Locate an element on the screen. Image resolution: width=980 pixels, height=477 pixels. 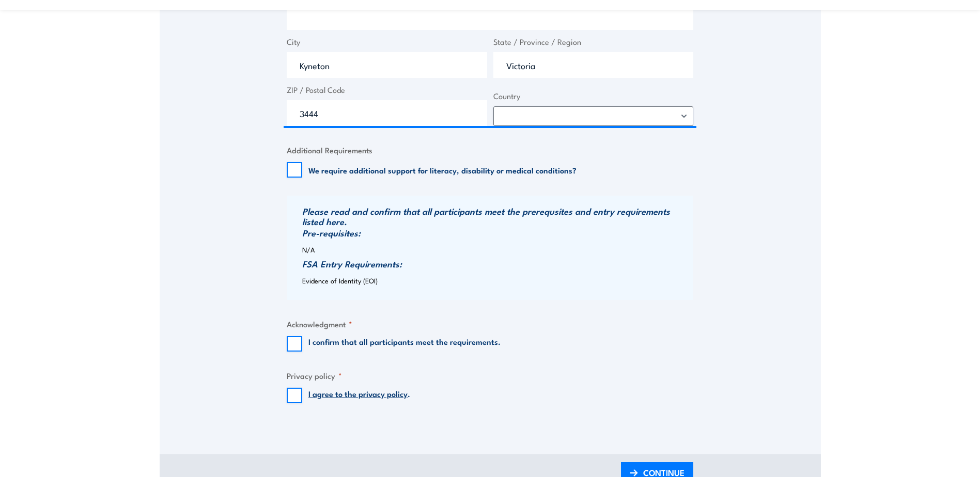
label: State / Province / Region is located at coordinates (593, 42).